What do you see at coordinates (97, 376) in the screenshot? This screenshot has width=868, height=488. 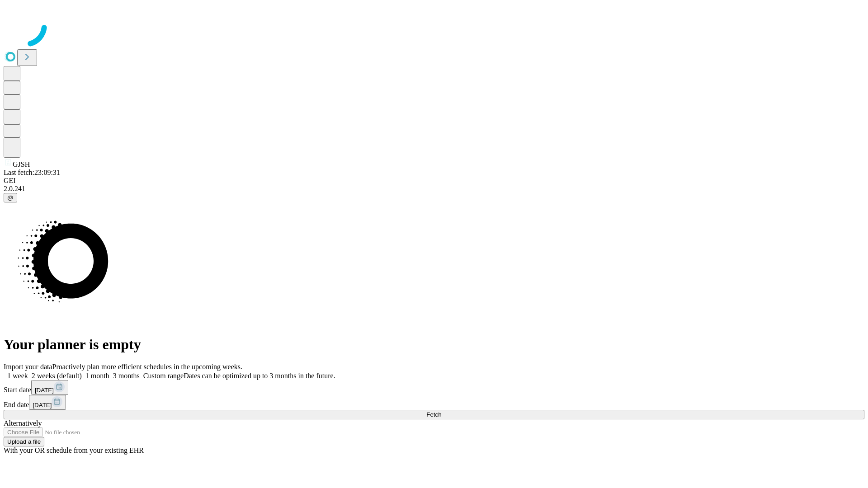 I see `span: 1 month` at bounding box center [97, 376].